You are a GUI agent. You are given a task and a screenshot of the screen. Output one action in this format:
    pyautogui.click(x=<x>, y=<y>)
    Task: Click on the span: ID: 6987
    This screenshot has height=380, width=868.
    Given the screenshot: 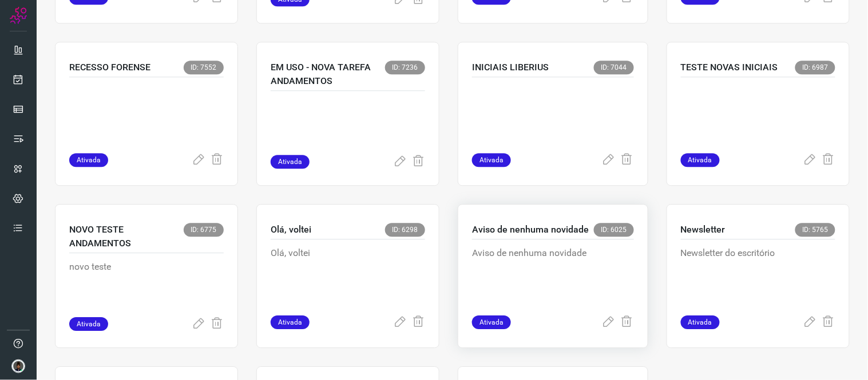 What is the action you would take?
    pyautogui.click(x=815, y=67)
    